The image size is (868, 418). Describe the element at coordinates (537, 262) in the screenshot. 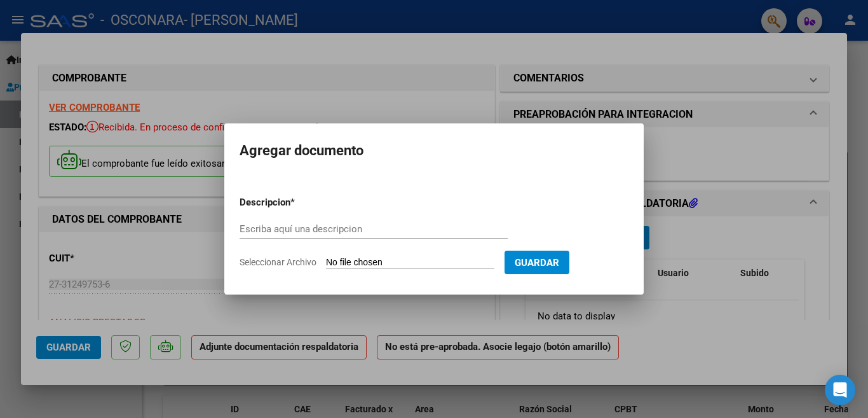

I see `button: Guardar` at that location.